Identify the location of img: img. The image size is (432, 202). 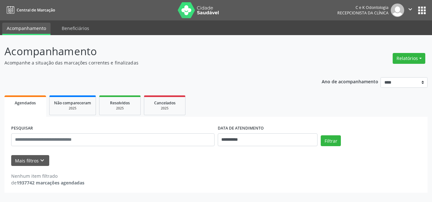
(397, 10).